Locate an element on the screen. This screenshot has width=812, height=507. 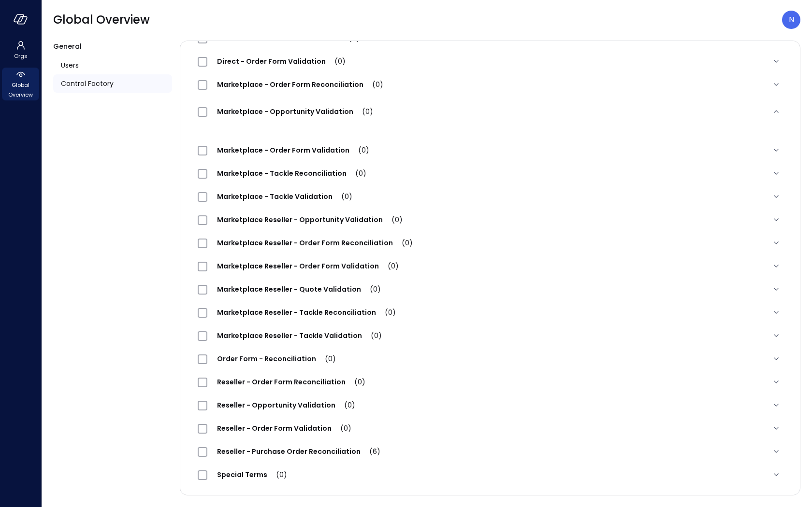
span: Marketplace - Order Form Reconciliation is located at coordinates (300, 85).